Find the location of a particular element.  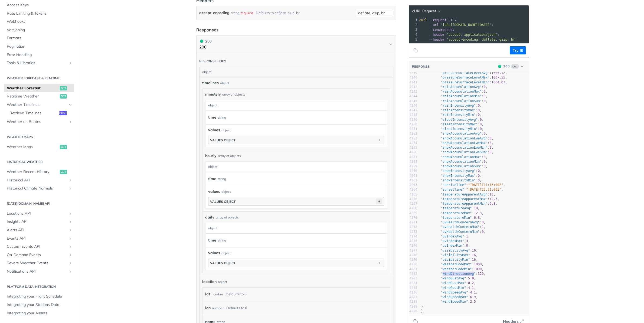

span: minutely is located at coordinates (213, 94).